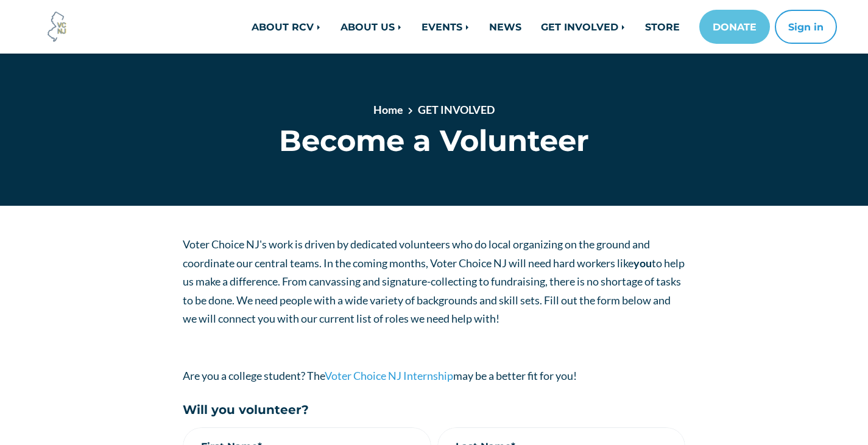 This screenshot has width=868, height=445. What do you see at coordinates (806, 27) in the screenshot?
I see `button: Sign in or sign up` at bounding box center [806, 27].